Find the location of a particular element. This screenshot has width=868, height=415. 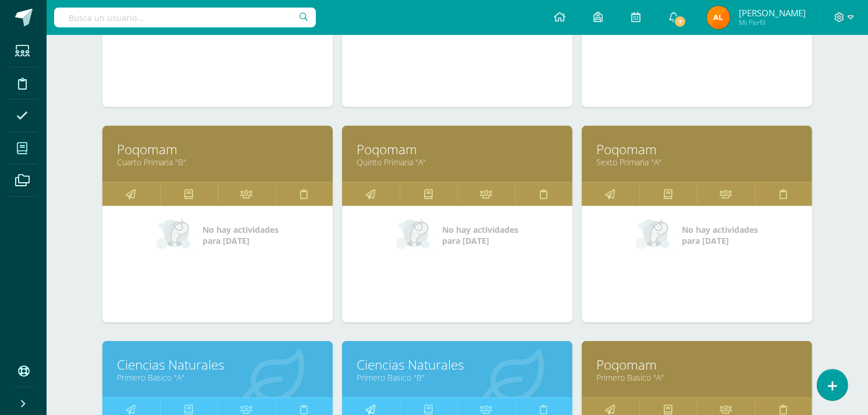

span: Mi Perfil is located at coordinates (772, 22).